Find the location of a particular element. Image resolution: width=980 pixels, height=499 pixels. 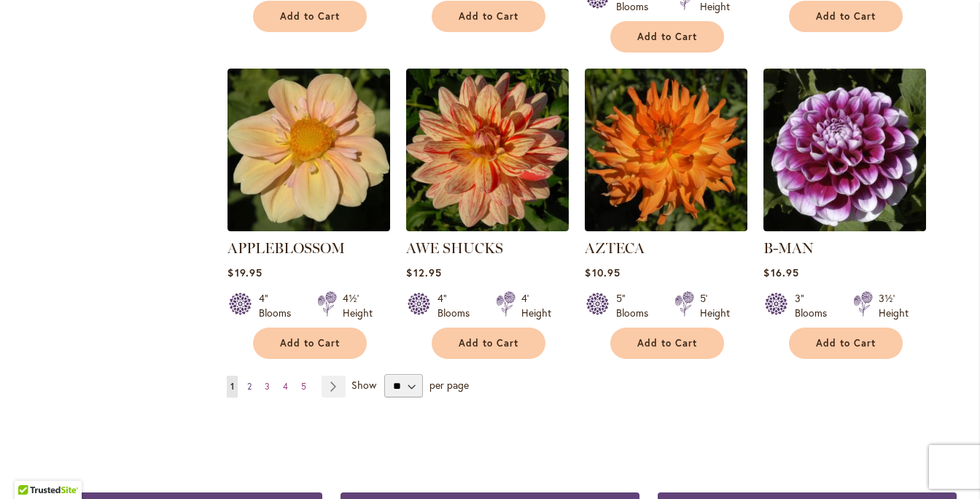

span: 1 is located at coordinates (232, 385).